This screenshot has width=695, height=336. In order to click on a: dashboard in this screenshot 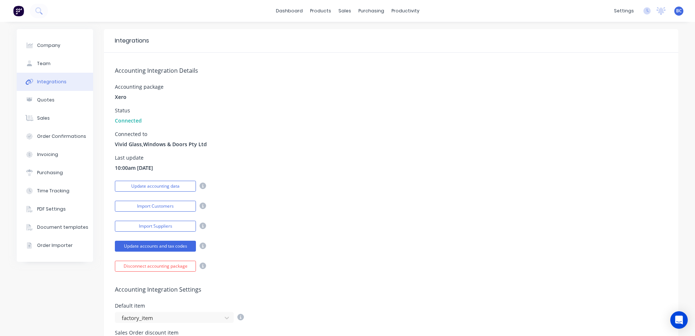, I will do `click(290, 11)`.